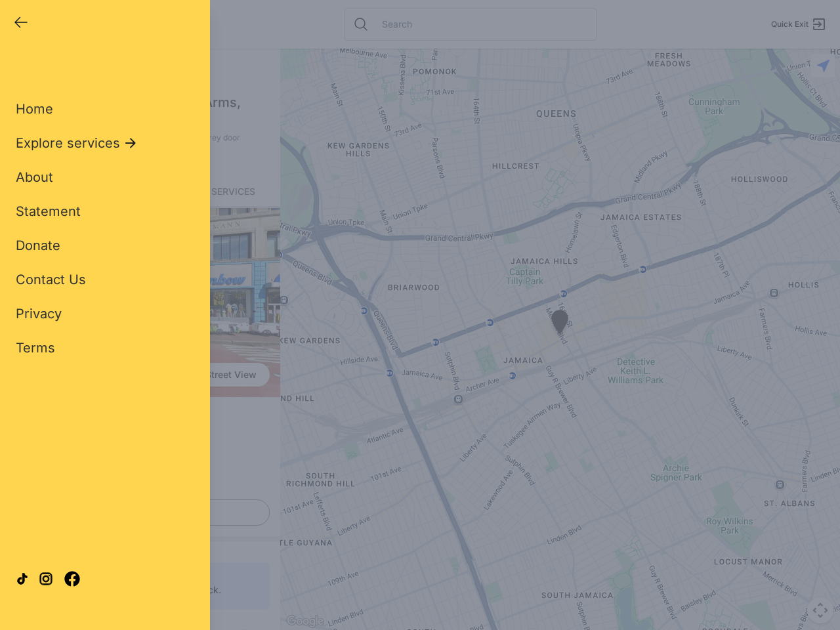 The height and width of the screenshot is (630, 840). I want to click on button: Explore services, so click(77, 143).